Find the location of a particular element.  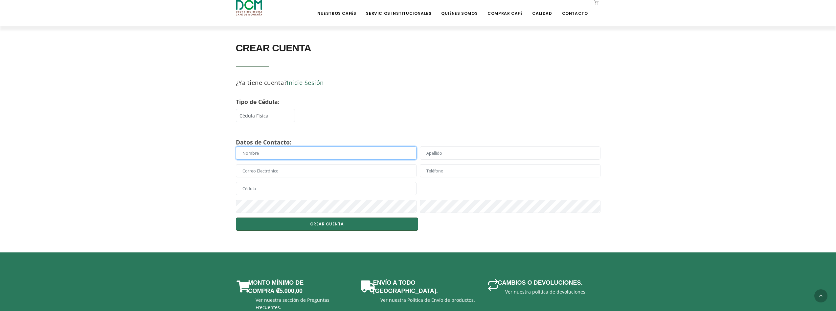

b: Datos de Contacto: is located at coordinates (264, 142).